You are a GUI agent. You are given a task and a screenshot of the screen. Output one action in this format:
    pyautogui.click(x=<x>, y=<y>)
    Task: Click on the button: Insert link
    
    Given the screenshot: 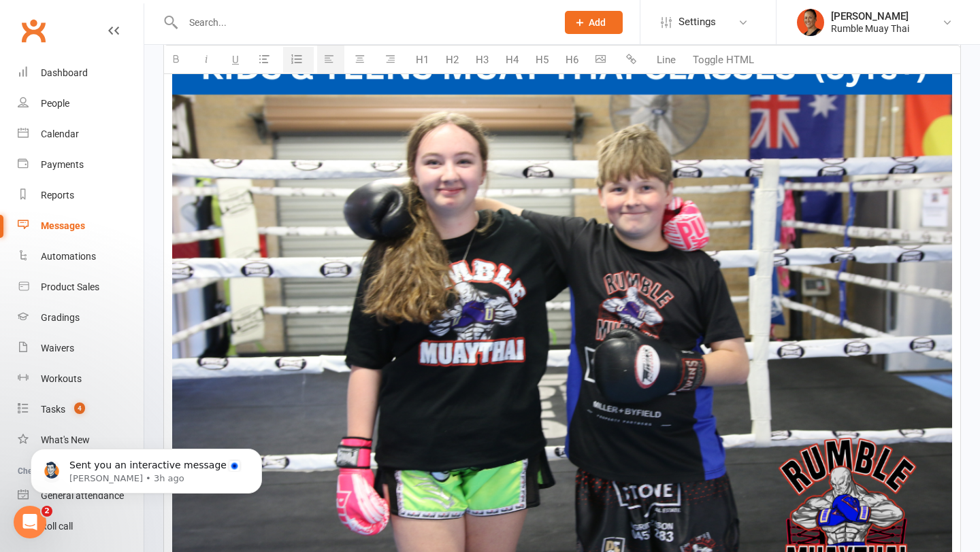 What is the action you would take?
    pyautogui.click(x=633, y=60)
    